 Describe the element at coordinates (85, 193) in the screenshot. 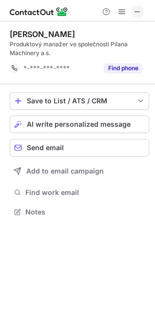

I see `span: Find work email` at that location.